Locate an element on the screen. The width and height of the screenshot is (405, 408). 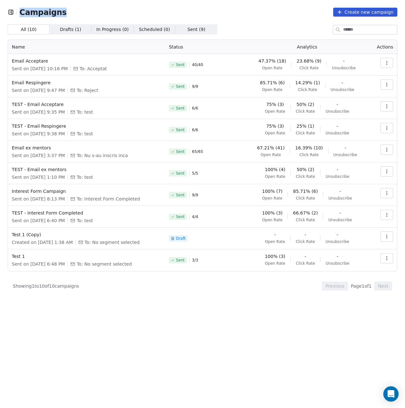
span: To: Reject is located at coordinates (87, 90).